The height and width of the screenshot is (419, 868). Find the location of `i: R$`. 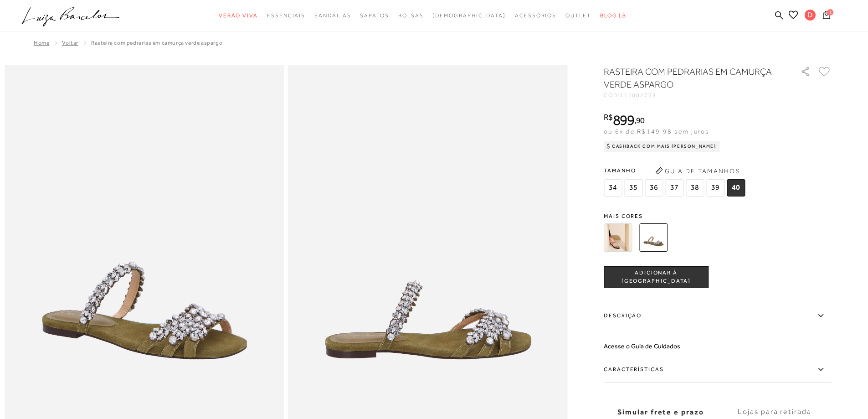

i: R$ is located at coordinates (608, 117).